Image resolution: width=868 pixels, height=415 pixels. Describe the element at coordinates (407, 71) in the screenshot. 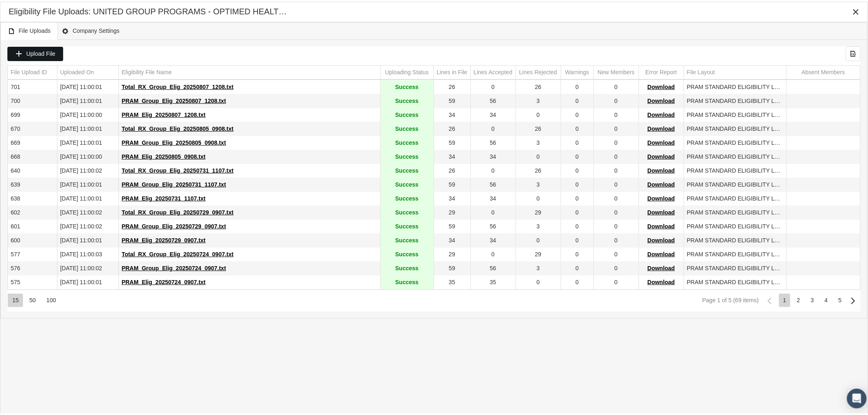

I see `td: Column Uploading Status` at that location.